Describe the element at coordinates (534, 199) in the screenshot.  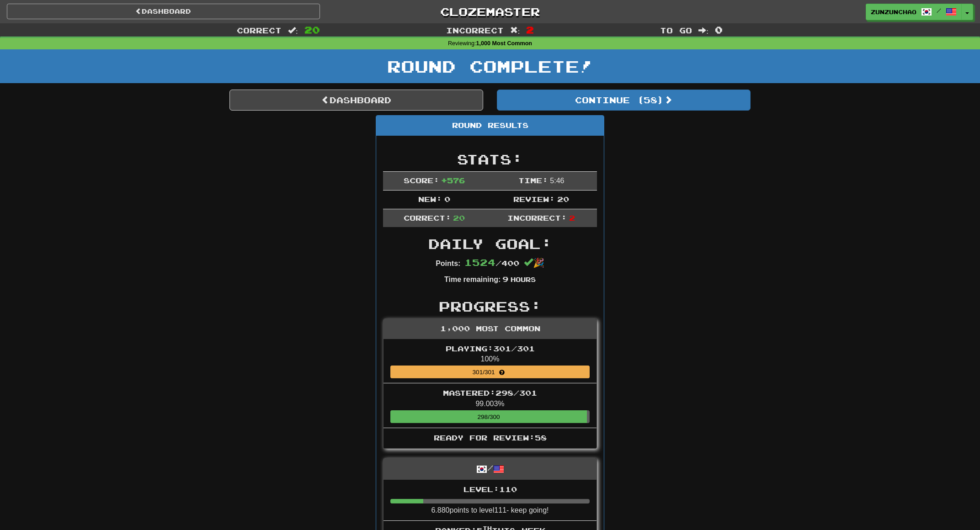
I see `span: Review:` at that location.